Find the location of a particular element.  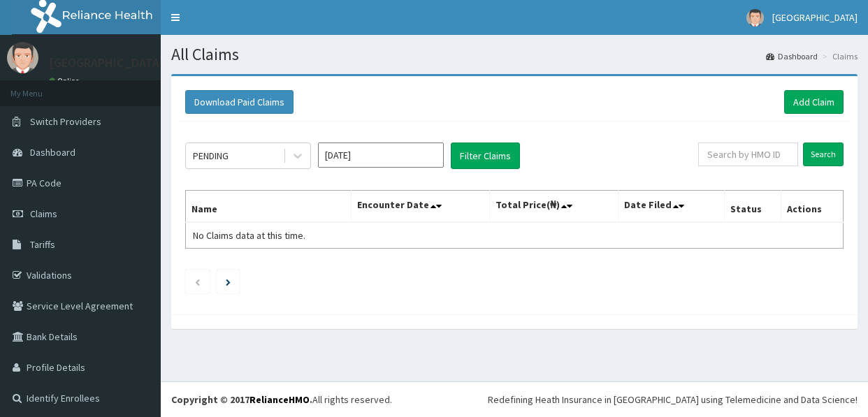

a: Next page is located at coordinates (228, 281).